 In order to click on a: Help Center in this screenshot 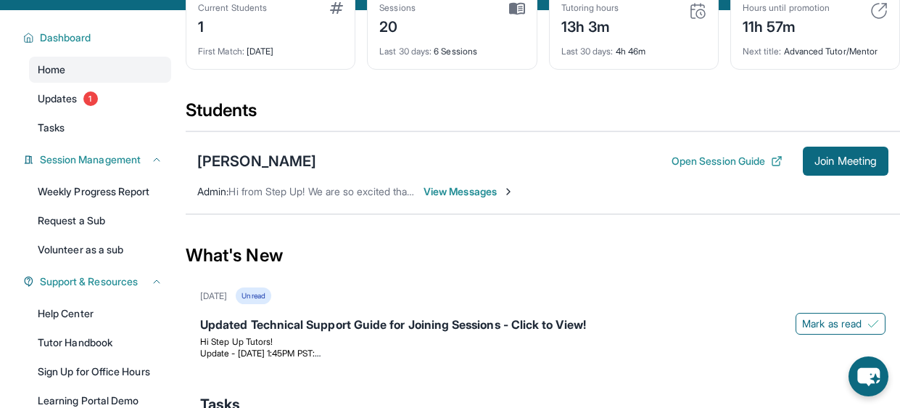, I will do `click(100, 313)`.